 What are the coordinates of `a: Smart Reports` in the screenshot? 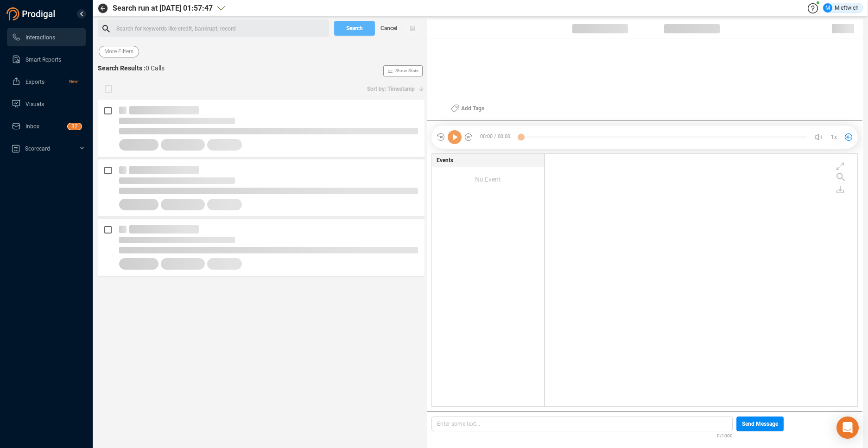 It's located at (45, 59).